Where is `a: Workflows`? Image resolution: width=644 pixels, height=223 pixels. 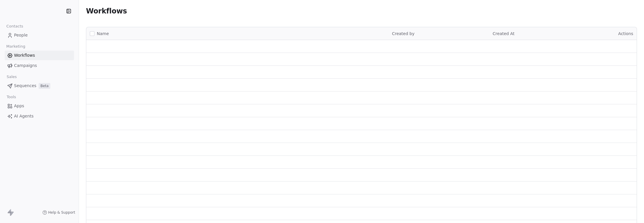 a: Workflows is located at coordinates (39, 55).